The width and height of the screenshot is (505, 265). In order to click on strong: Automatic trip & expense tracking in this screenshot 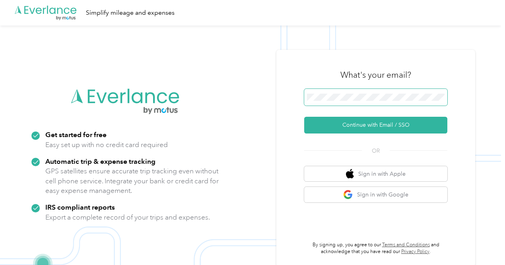, I will do `click(100, 161)`.